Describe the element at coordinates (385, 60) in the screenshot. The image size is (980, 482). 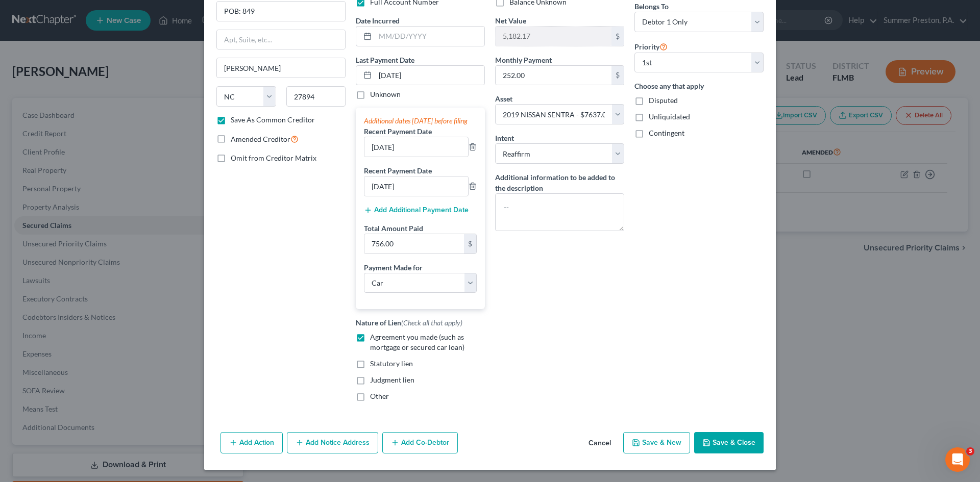
I see `label: Last Payment Date` at that location.